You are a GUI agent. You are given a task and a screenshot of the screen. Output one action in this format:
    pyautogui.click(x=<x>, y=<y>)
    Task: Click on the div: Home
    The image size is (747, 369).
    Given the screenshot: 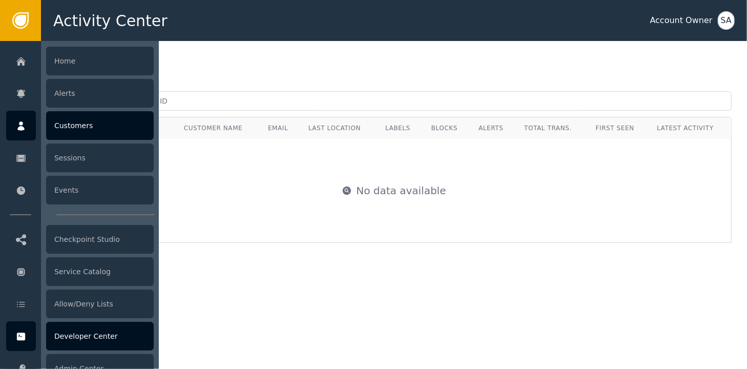 What is the action you would take?
    pyautogui.click(x=100, y=61)
    